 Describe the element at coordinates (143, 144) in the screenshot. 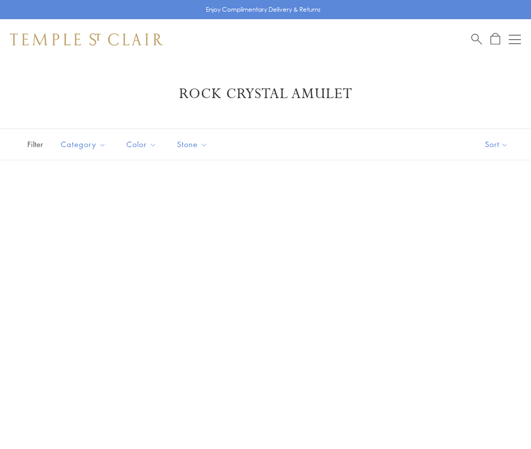

I see `span: Color` at that location.